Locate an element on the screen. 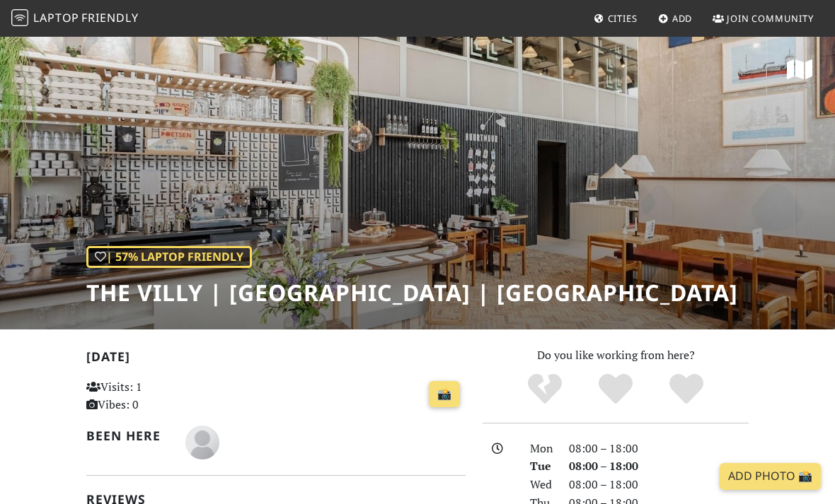 This screenshot has width=835, height=504. h2: Been here is located at coordinates (127, 436).